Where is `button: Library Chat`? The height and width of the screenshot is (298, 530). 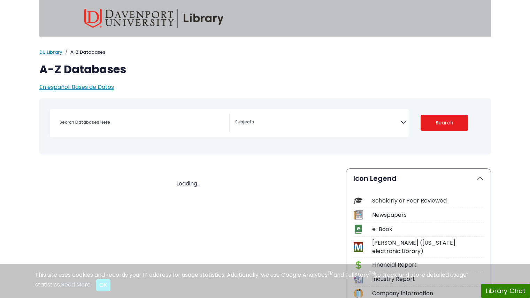 button: Library Chat is located at coordinates (506, 291).